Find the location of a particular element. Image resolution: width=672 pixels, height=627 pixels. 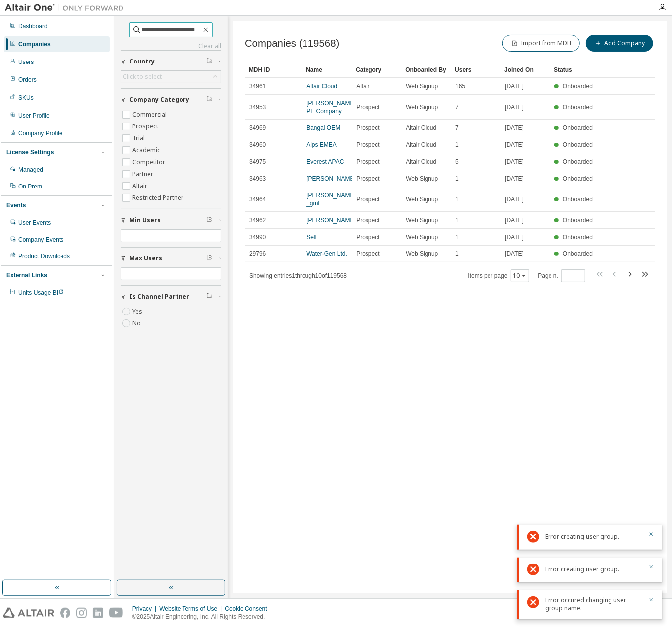

span: Max Users is located at coordinates (146, 258).